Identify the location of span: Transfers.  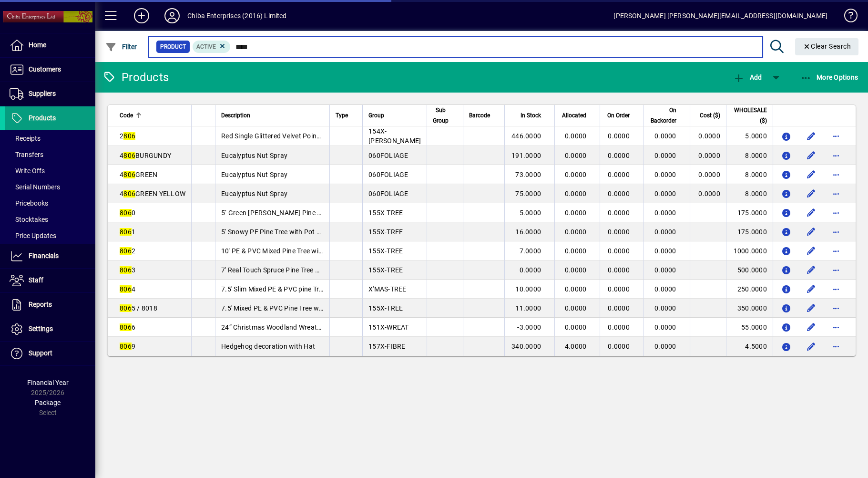
(26, 155).